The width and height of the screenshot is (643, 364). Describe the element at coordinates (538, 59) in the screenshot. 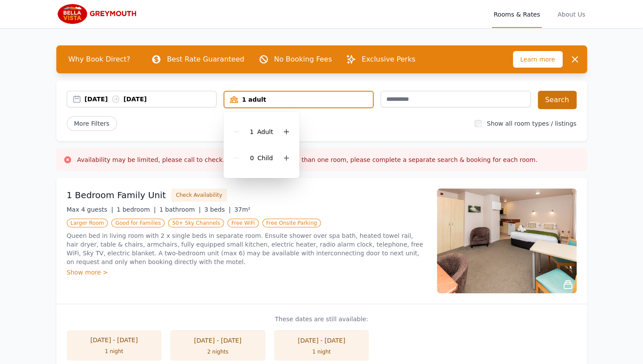

I see `span: Learn more` at that location.